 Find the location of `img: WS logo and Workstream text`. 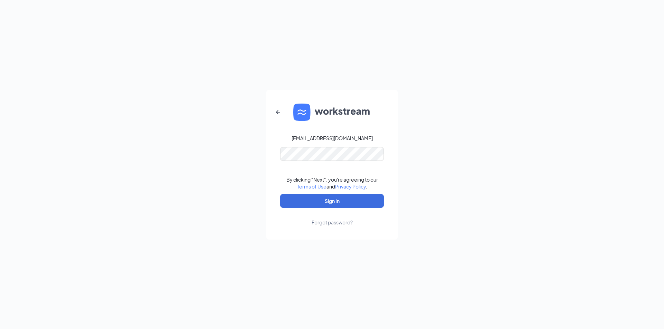

img: WS logo and Workstream text is located at coordinates (332, 112).